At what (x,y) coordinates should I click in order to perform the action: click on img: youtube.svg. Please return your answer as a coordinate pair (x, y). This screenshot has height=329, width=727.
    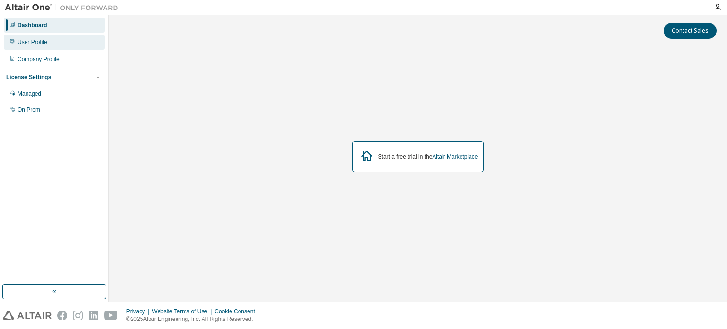
    Looking at the image, I should click on (111, 315).